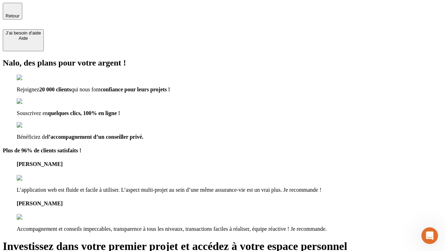 The width and height of the screenshot is (445, 251). What do you see at coordinates (23, 33) in the screenshot?
I see `div: J’ai besoin d'aide` at bounding box center [23, 33].